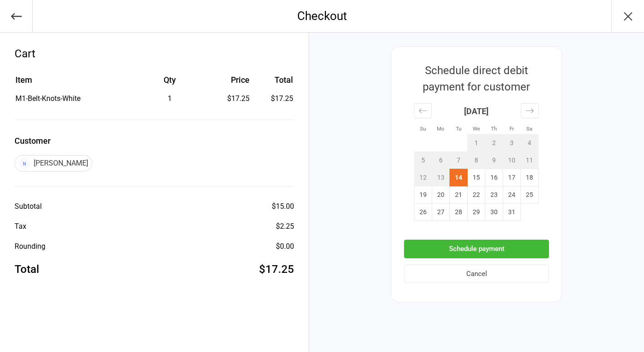  I want to click on td: Not available. Wednesday, October 1, 2025, so click(476, 143).